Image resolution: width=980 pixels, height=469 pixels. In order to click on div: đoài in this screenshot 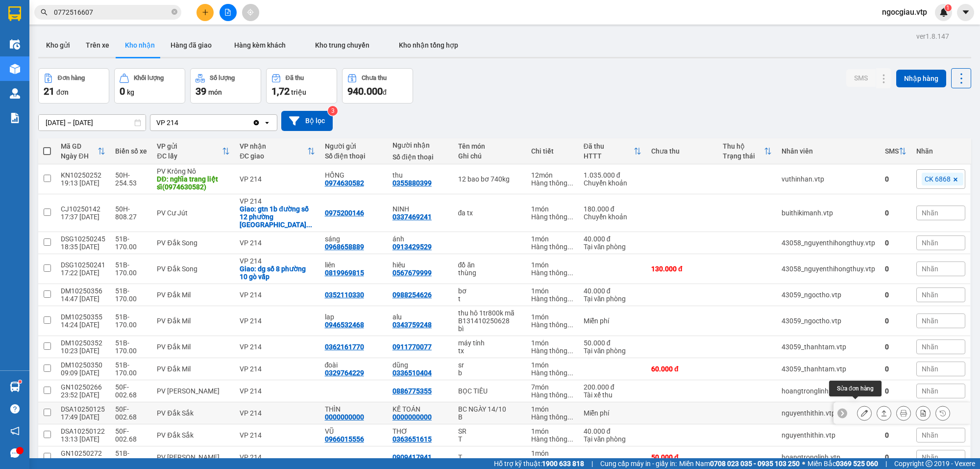, I will do `click(354, 364)`.